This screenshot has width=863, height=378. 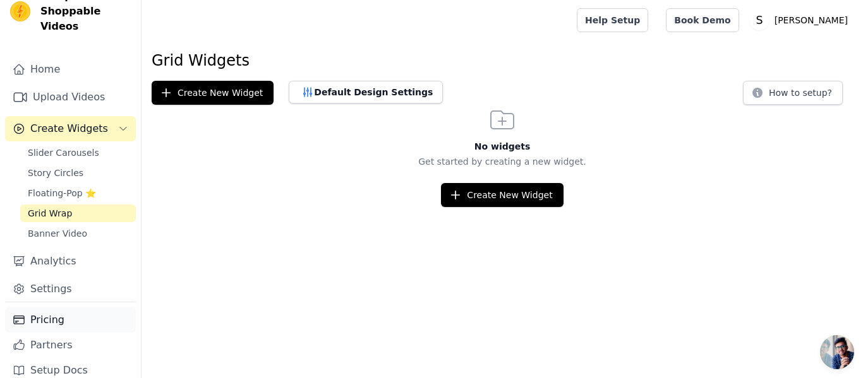 I want to click on img: Vizup, so click(x=20, y=11).